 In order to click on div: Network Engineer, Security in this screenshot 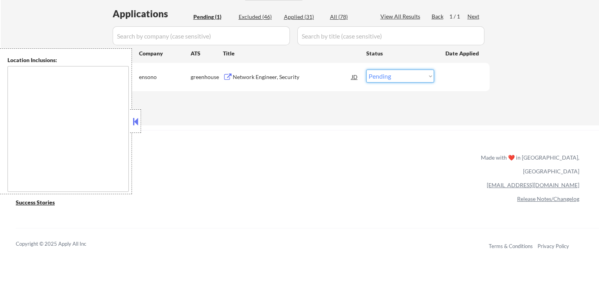, I will do `click(292, 77)`.